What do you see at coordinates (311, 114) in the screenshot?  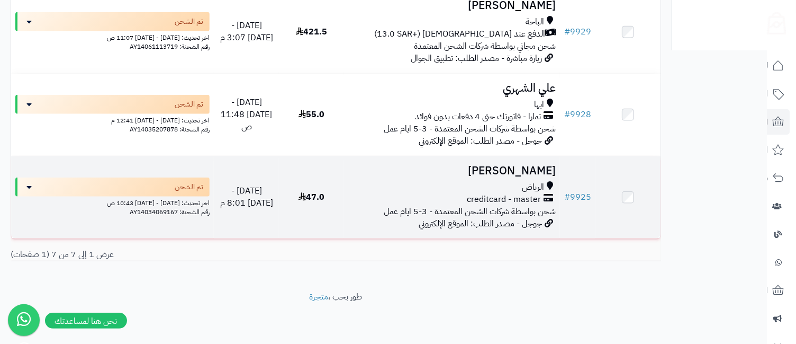 I see `span: 55.0` at bounding box center [311, 114].